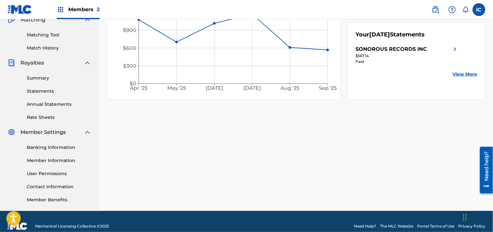 Image resolution: width=493 pixels, height=232 pixels. What do you see at coordinates (11, 63) in the screenshot?
I see `img: Royalties` at bounding box center [11, 63].